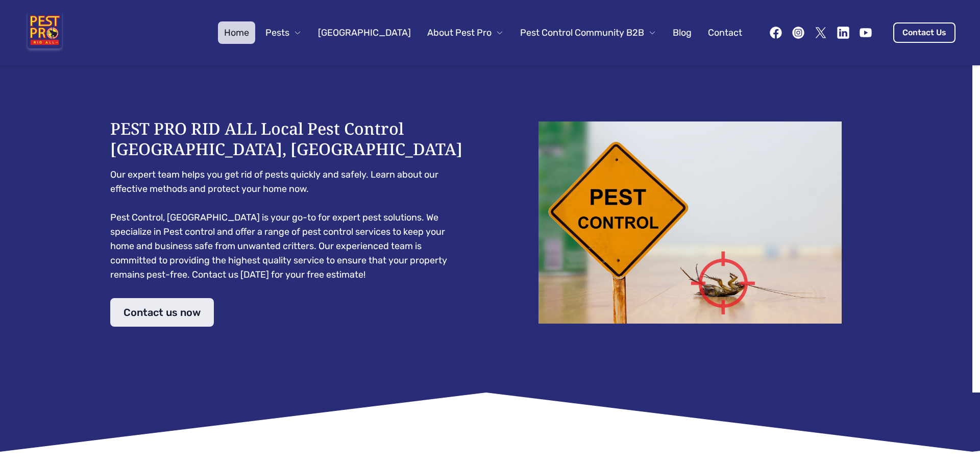 This screenshot has height=465, width=980. I want to click on a: Blog, so click(682, 33).